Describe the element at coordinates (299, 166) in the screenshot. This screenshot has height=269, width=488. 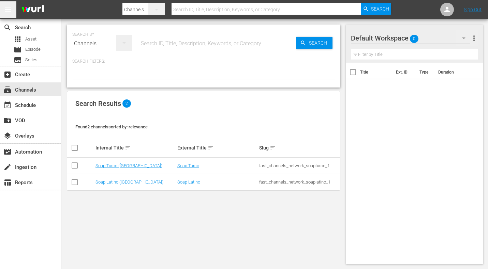
I see `div: fast_channels_network_soapturco_1` at that location.